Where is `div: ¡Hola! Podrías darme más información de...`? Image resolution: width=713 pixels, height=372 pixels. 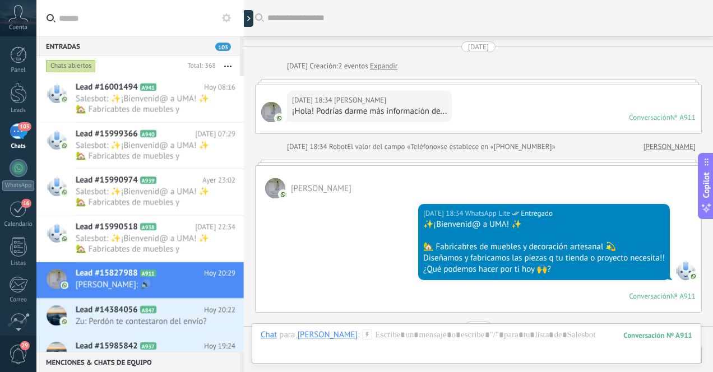 div: ¡Hola! Podrías darme más información de... is located at coordinates (369, 112).